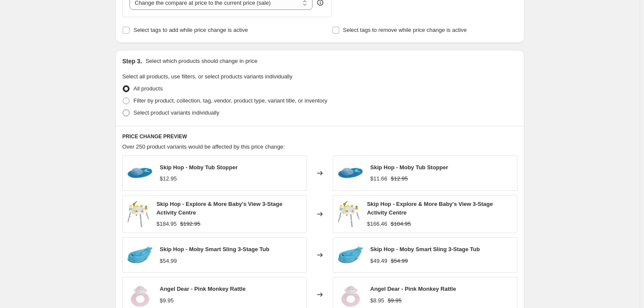 Image resolution: width=644 pixels, height=308 pixels. Describe the element at coordinates (148, 88) in the screenshot. I see `span: All products` at that location.